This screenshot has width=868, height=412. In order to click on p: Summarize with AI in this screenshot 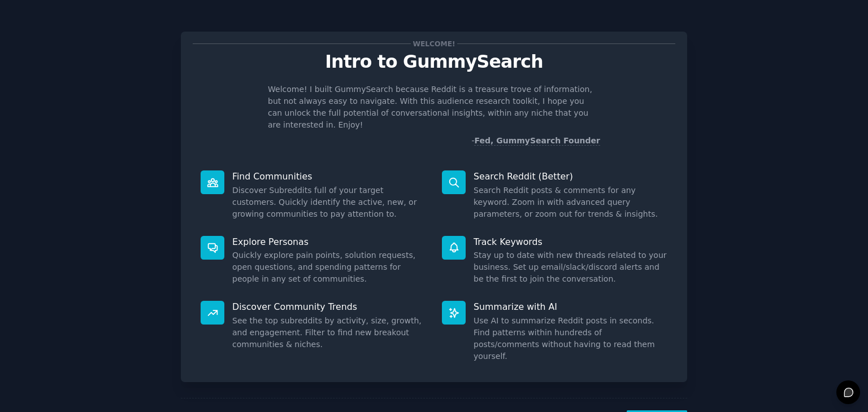, I will do `click(570, 307)`.